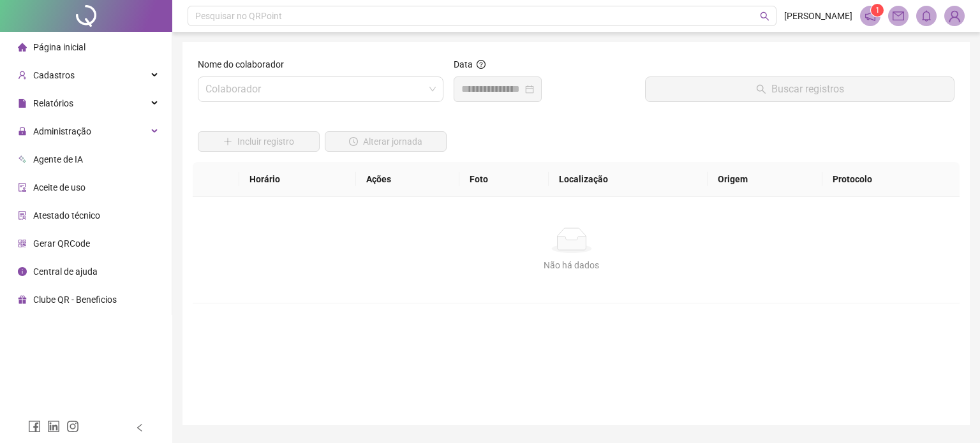  I want to click on span: audit, so click(22, 188).